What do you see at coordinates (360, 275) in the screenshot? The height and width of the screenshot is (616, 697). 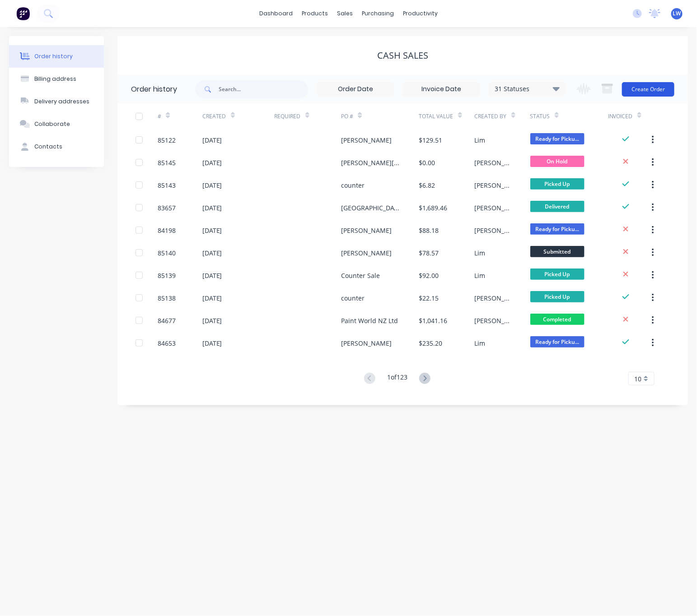 I see `div: Counter Sale` at bounding box center [360, 275].